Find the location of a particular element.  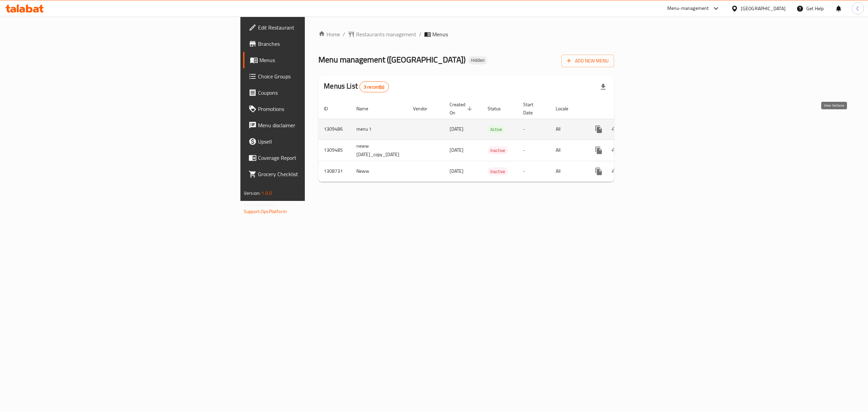

span: C is located at coordinates (858, 8).